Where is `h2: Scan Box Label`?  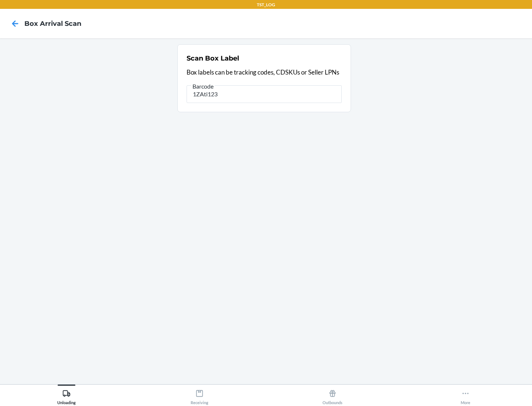
h2: Scan Box Label is located at coordinates (213, 58).